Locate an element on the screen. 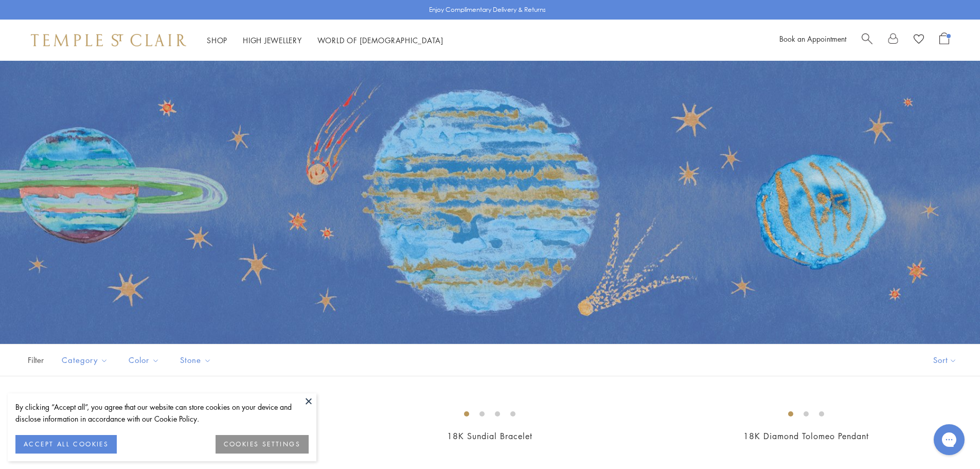  a: ShopShop is located at coordinates (217, 40).